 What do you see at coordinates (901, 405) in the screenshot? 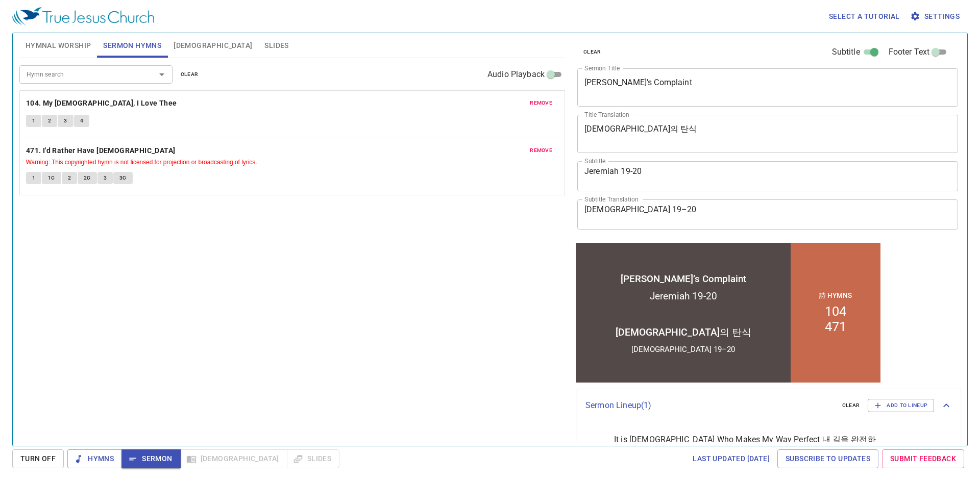
I see `span: Add to Lineup` at bounding box center [901, 405].